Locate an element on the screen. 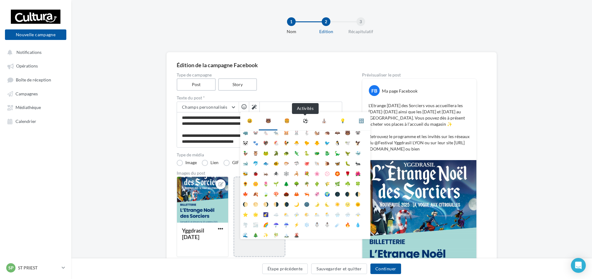 Image resolution: width=592 pixels, height=279 pixels. span: Calendrier is located at coordinates (26, 121).